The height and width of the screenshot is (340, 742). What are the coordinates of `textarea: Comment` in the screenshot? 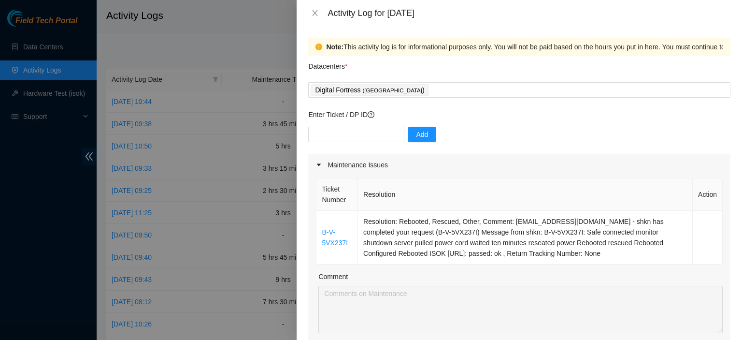 It's located at (521, 309).